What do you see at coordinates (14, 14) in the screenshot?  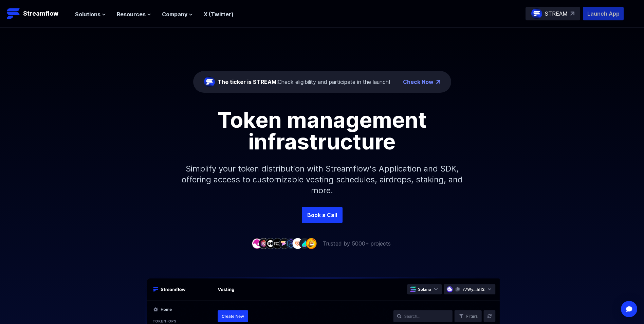 I see `img: Streamflow Logo` at bounding box center [14, 14].